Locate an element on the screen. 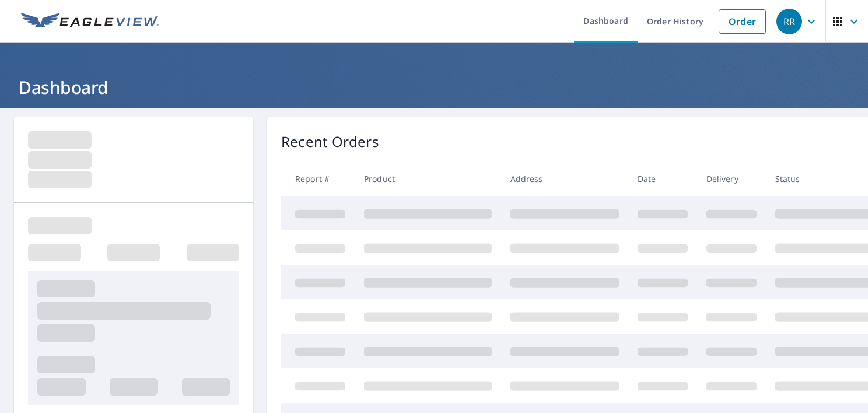 This screenshot has height=413, width=868. img: EV Logo is located at coordinates (90, 22).